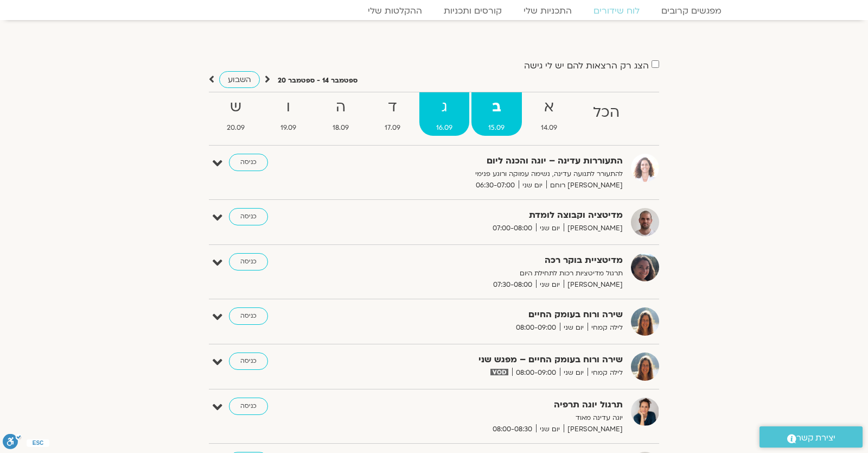 The height and width of the screenshot is (453, 868). What do you see at coordinates (473, 11) in the screenshot?
I see `a: קורסים ותכניות` at bounding box center [473, 11].